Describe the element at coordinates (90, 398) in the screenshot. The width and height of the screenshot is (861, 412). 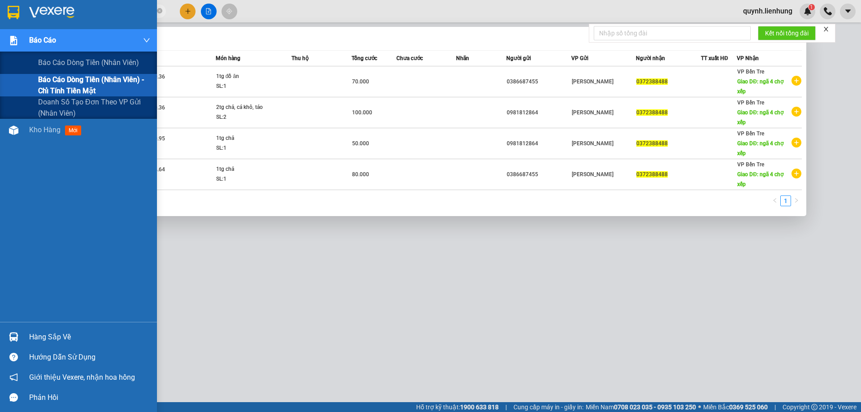
I see `div: Phản hồi` at that location.